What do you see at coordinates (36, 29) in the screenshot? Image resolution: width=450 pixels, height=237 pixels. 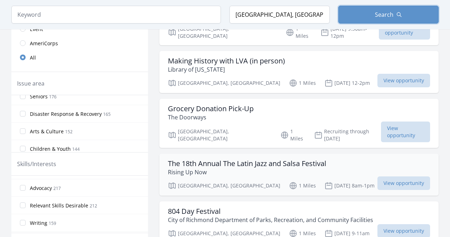 I see `span: Event` at bounding box center [36, 29].